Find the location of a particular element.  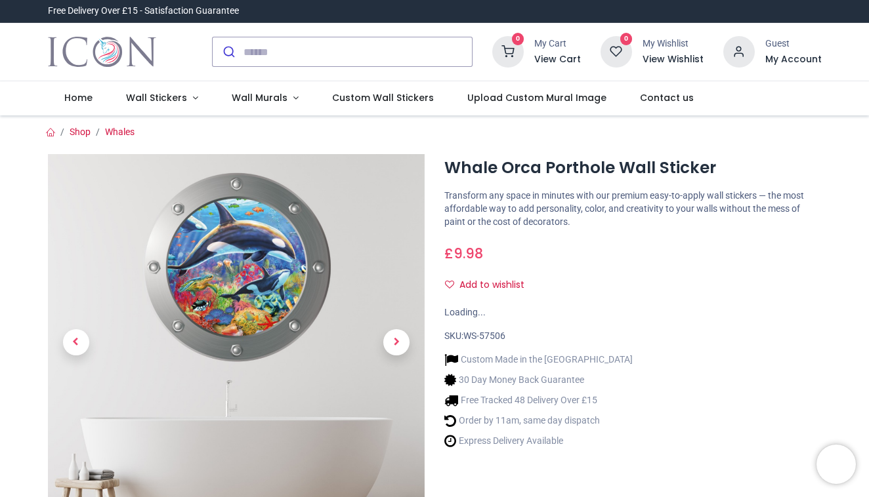

a: Logo of Icon Wall Stickers is located at coordinates (102, 52).